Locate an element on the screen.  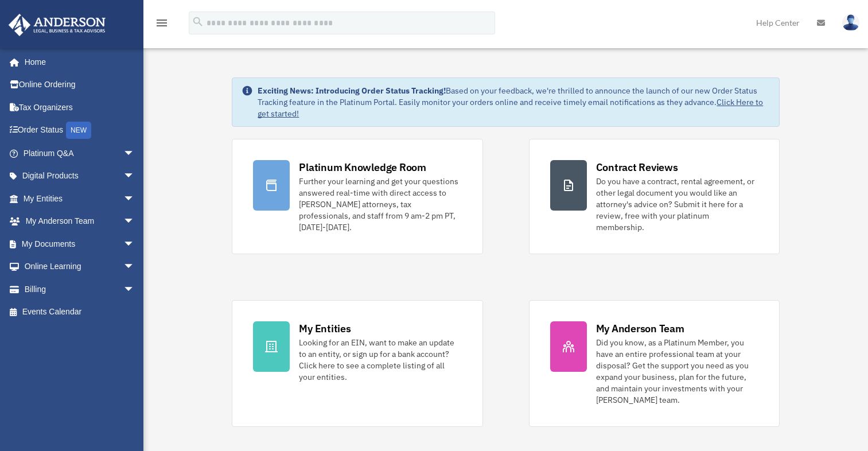
img: Anderson Advisors Platinum Portal is located at coordinates (57, 25).